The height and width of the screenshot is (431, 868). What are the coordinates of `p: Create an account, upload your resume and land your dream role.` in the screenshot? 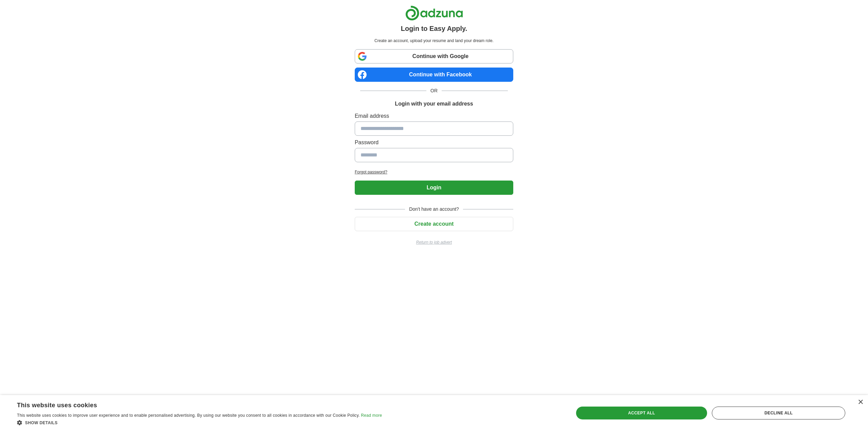 It's located at (434, 41).